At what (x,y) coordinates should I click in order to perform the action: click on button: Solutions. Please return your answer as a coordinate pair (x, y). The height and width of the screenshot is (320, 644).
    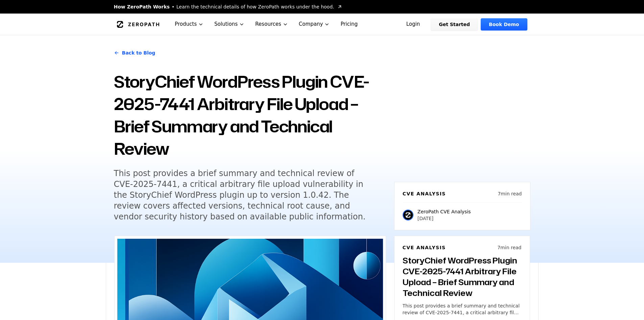
    Looking at the image, I should click on (229, 24).